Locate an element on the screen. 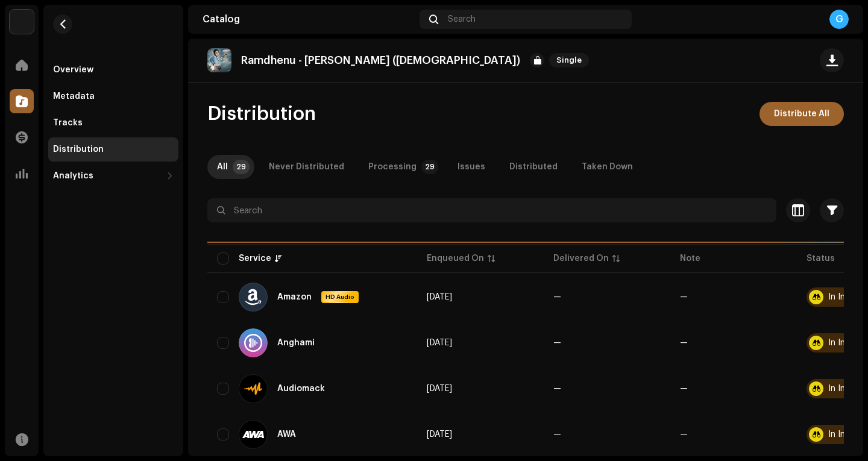 The height and width of the screenshot is (461, 868). div: Tracks is located at coordinates (68, 123).